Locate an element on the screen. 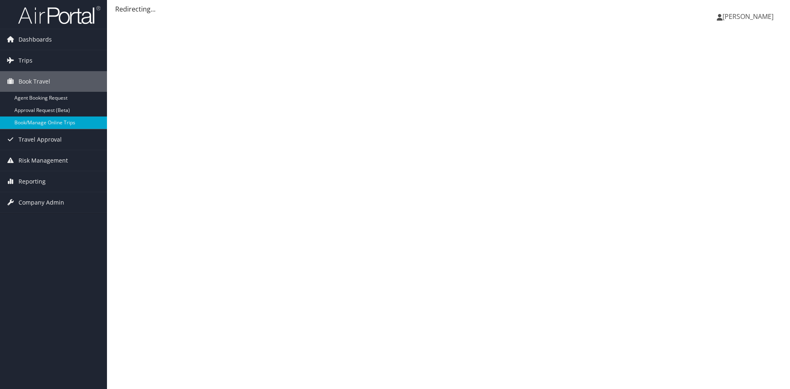  span: Trips is located at coordinates (26, 61).